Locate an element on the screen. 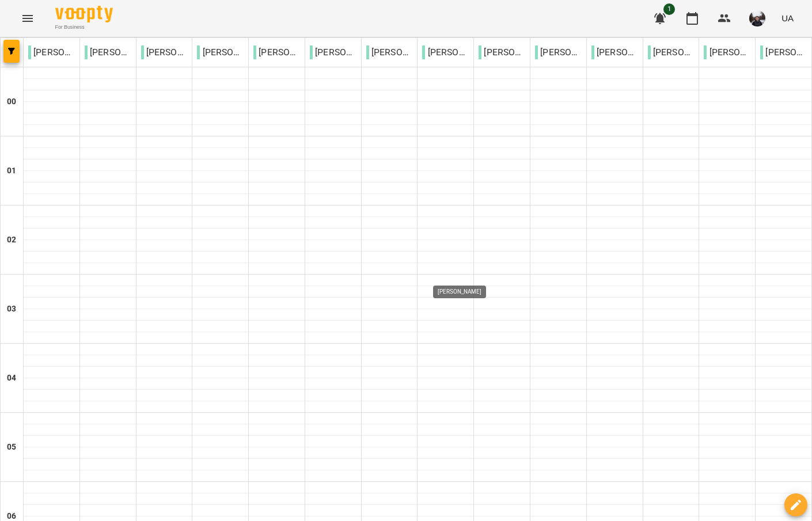  h6: 05 is located at coordinates (11, 448).